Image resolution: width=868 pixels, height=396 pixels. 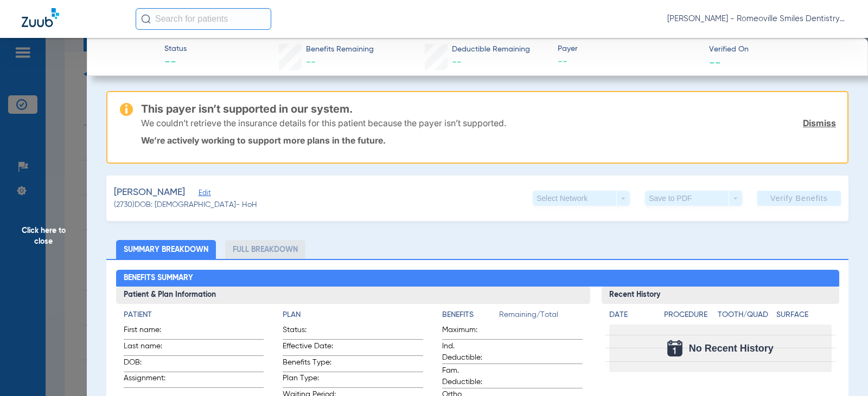 I want to click on app-breakdown-title: Benefits, so click(x=470, y=317).